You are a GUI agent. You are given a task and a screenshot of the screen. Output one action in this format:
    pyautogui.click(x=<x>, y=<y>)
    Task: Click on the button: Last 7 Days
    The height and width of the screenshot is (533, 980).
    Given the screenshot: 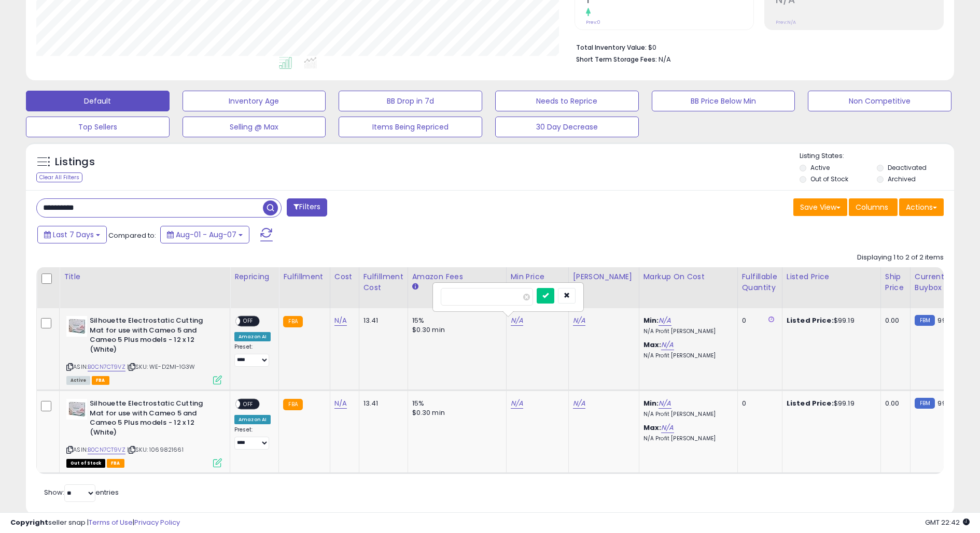 What is the action you would take?
    pyautogui.click(x=72, y=234)
    